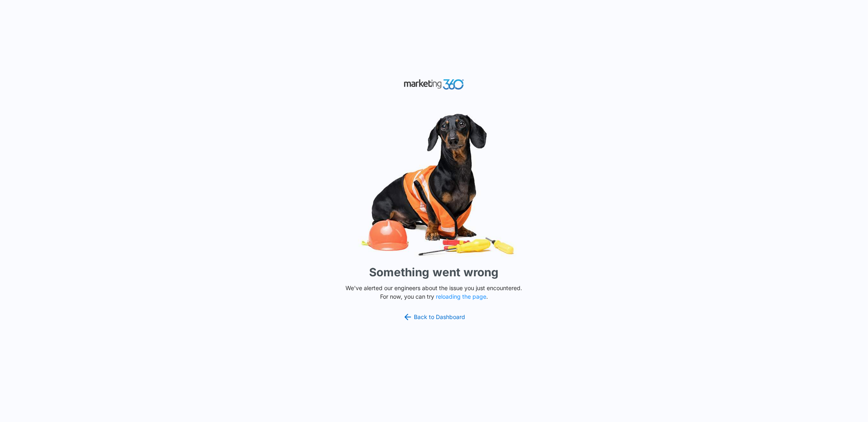  I want to click on h1: Something went wrong, so click(434, 272).